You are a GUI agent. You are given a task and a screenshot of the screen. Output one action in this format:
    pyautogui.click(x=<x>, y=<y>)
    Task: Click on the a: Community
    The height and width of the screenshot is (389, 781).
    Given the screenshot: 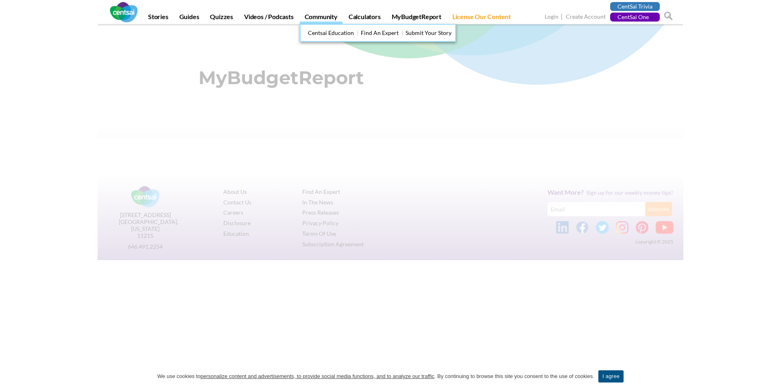 What is the action you would take?
    pyautogui.click(x=321, y=18)
    